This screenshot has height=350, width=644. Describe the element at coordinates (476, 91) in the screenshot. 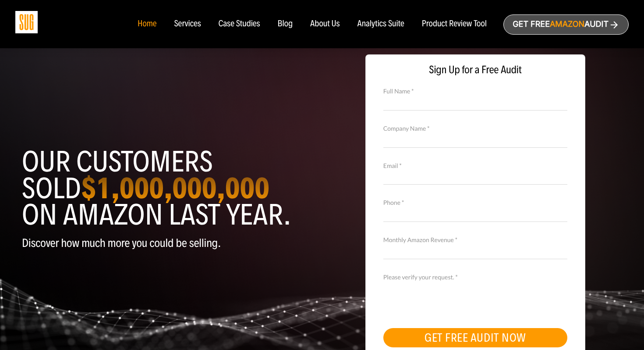

I see `label: Full Name *` at that location.